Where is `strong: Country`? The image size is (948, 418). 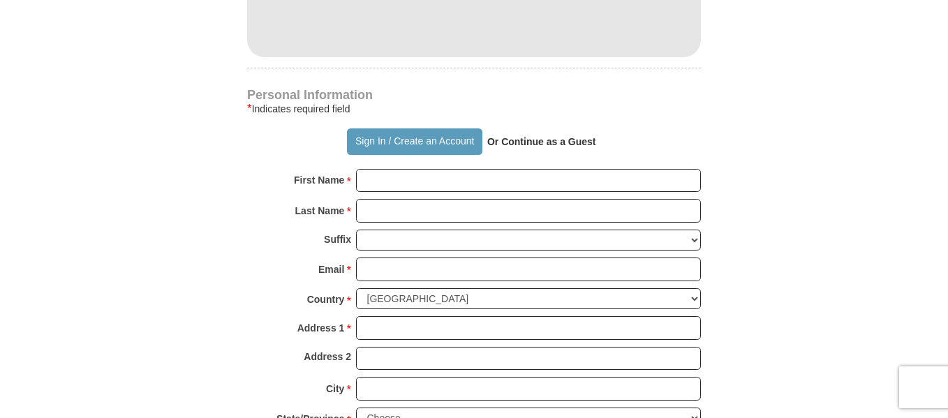 strong: Country is located at coordinates (326, 299).